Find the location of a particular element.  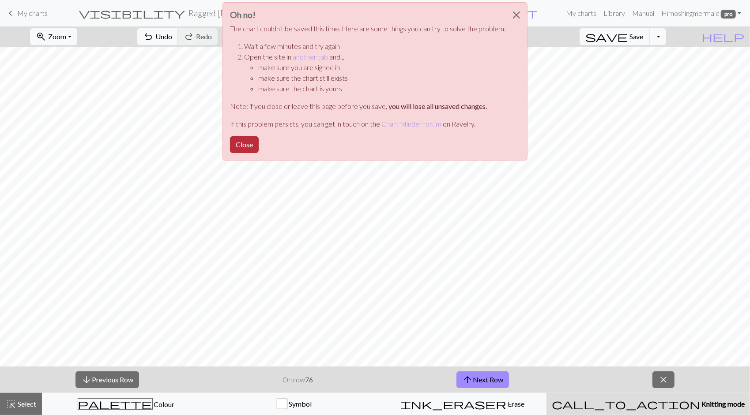

span: call_to_action is located at coordinates (626, 404).